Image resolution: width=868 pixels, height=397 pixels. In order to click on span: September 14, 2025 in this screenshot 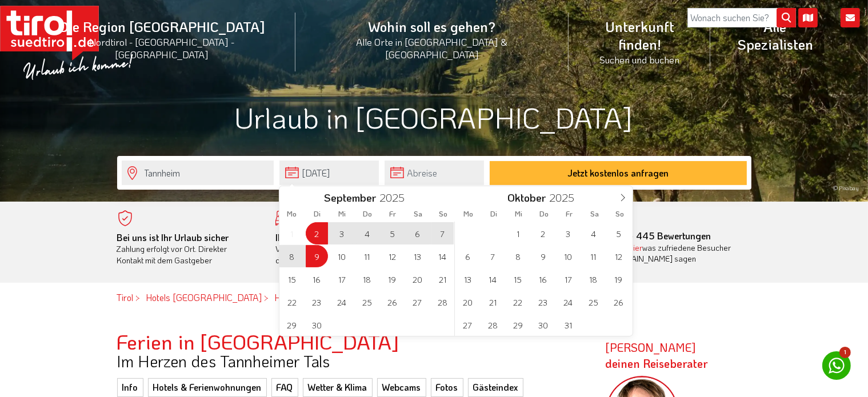, I will do `click(442, 255)`.